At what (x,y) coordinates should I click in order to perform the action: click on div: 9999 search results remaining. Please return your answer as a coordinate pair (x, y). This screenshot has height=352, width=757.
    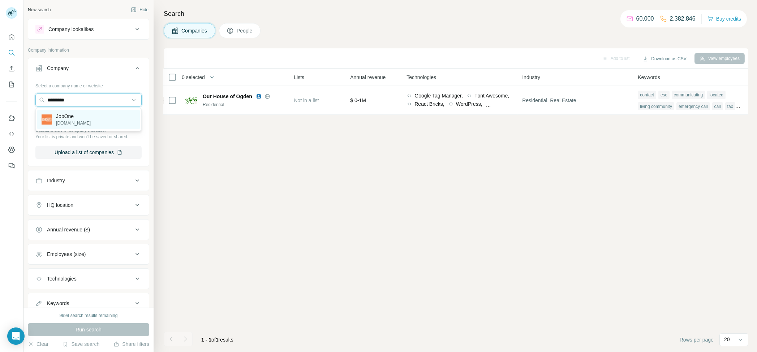
    Looking at the image, I should click on (89, 316).